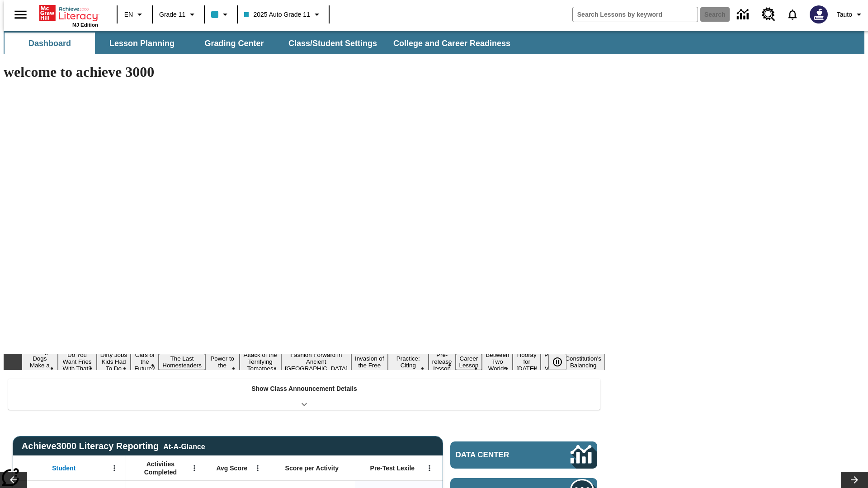 The width and height of the screenshot is (868, 488). What do you see at coordinates (64, 468) in the screenshot?
I see `span: Student` at bounding box center [64, 468].